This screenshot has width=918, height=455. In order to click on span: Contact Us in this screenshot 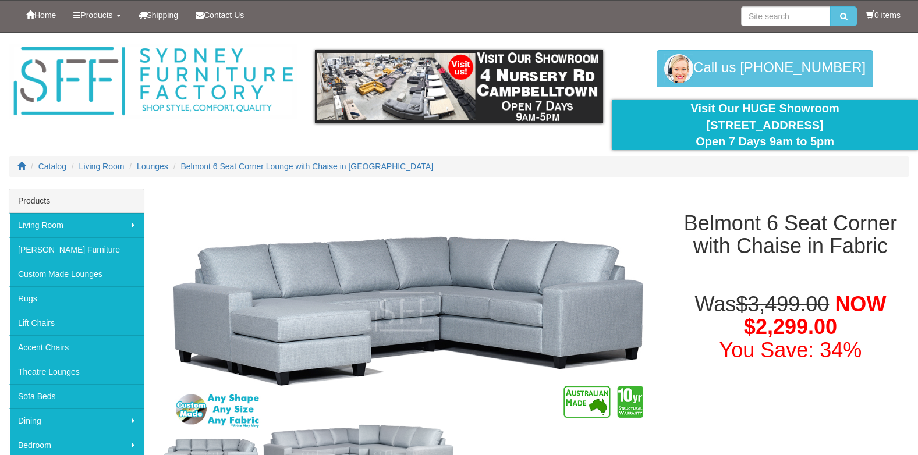, I will do `click(223, 15)`.